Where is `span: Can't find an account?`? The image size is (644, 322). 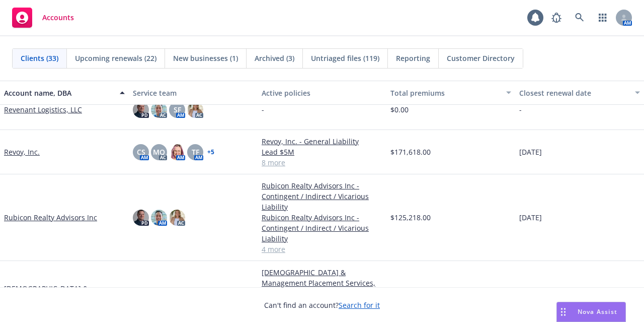
span: Can't find an account? is located at coordinates (322, 304).